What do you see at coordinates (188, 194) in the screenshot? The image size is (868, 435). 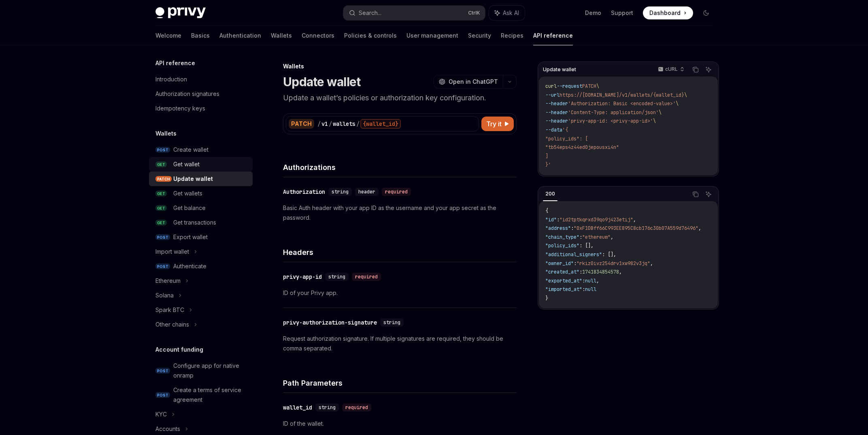 I see `div: Get wallets` at bounding box center [188, 194].